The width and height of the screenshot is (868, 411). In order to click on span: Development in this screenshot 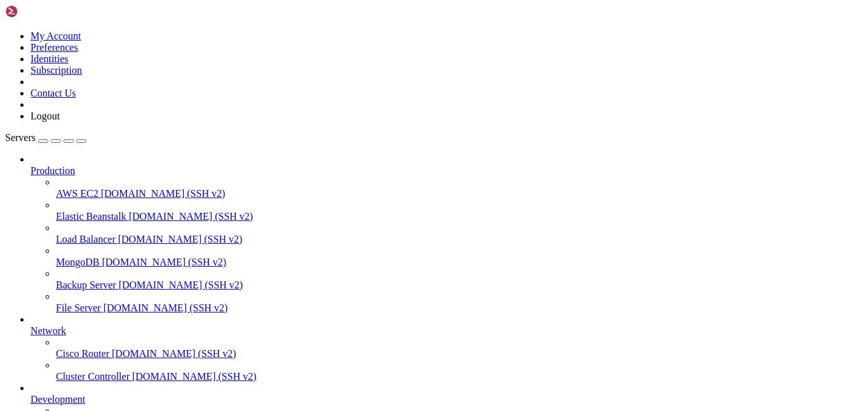, I will do `click(58, 399)`.